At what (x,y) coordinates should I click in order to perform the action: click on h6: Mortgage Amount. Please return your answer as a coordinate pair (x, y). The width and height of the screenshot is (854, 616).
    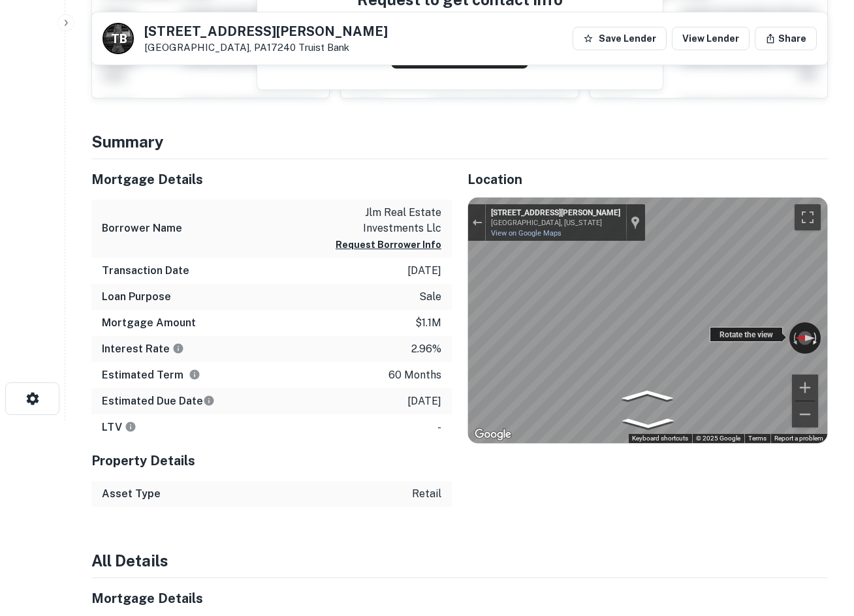
    Looking at the image, I should click on (149, 323).